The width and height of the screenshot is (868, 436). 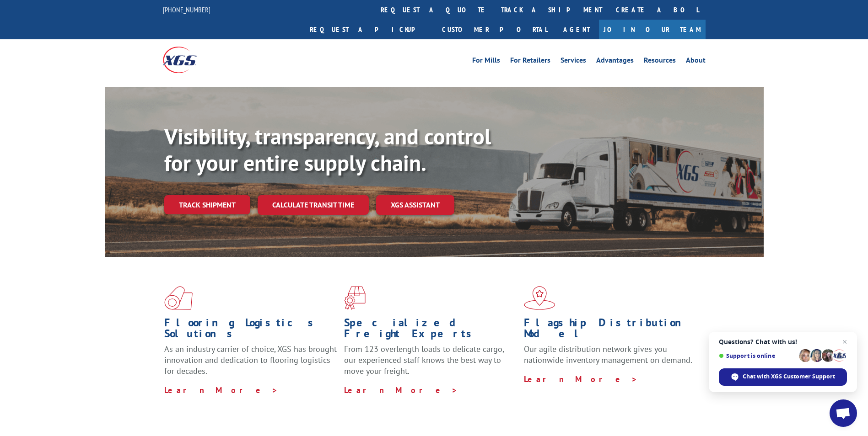 I want to click on a: Services, so click(x=574, y=62).